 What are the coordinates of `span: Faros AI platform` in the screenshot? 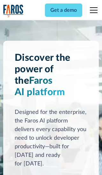 It's located at (40, 86).